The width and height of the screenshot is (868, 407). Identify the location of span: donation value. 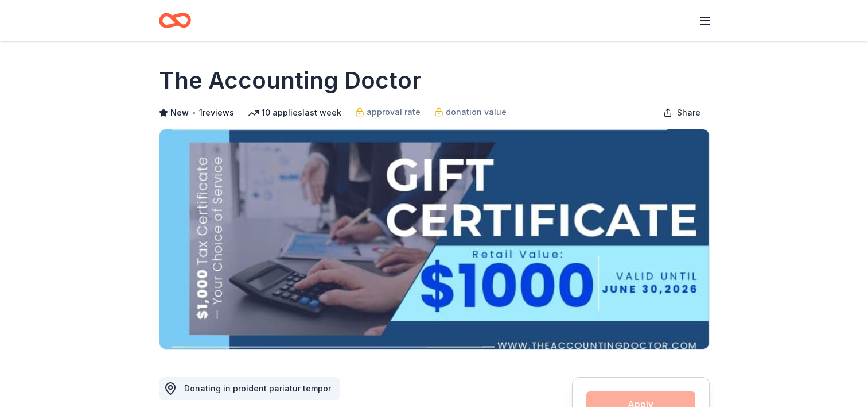
(476, 112).